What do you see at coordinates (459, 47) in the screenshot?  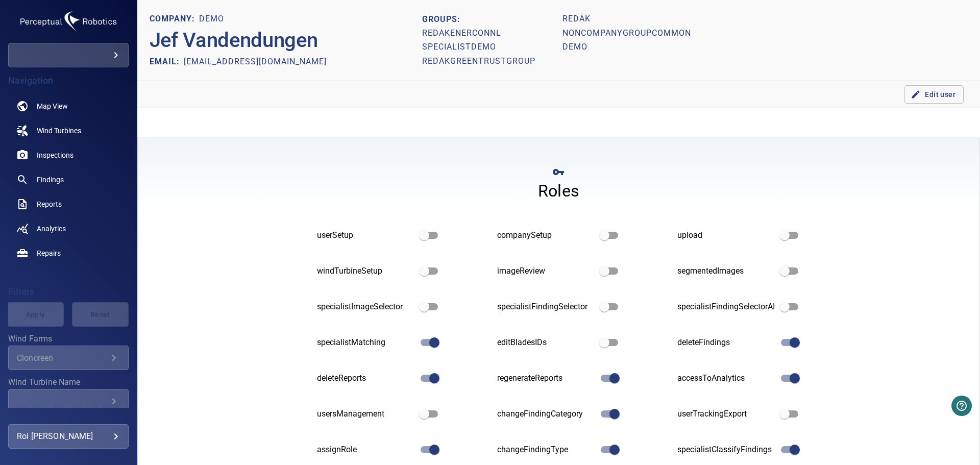 I see `h1: specialistdemo` at bounding box center [459, 47].